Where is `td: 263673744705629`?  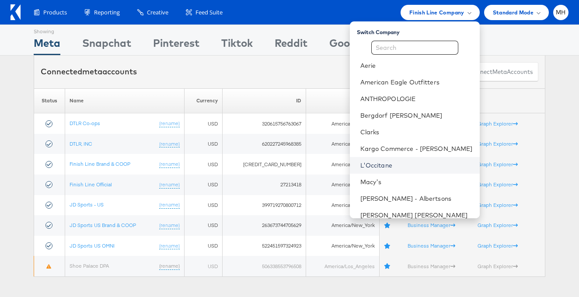
td: 263673744705629 is located at coordinates (264, 225).